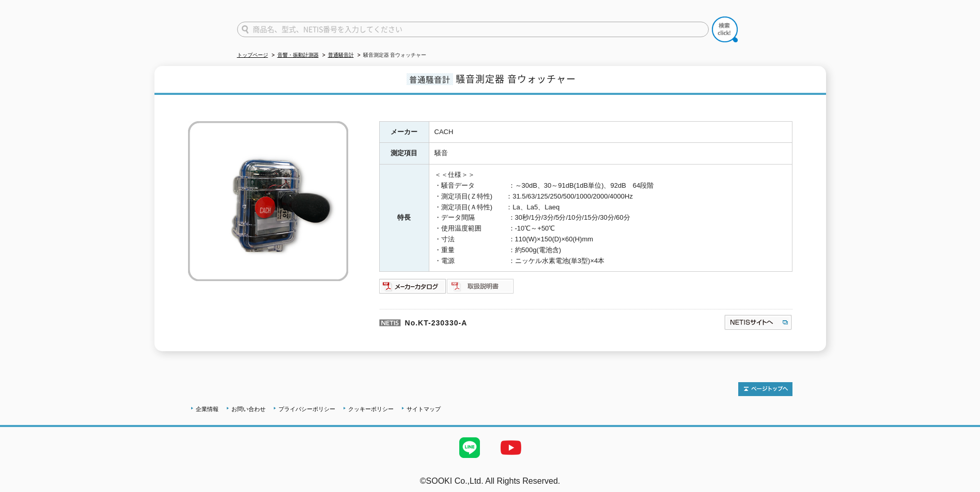 This screenshot has height=492, width=980. I want to click on th: メーカー, so click(403, 132).